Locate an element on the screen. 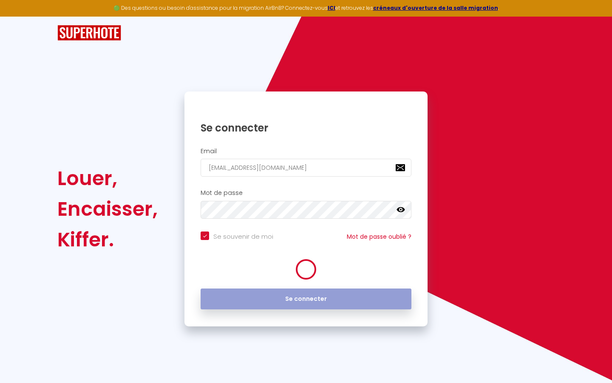  strong: créneaux d'ouverture de la salle migration is located at coordinates (436, 8).